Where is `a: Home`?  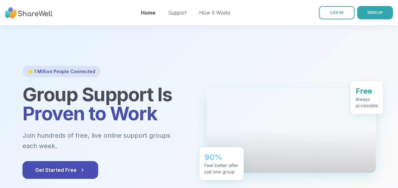 a: Home is located at coordinates (148, 13).